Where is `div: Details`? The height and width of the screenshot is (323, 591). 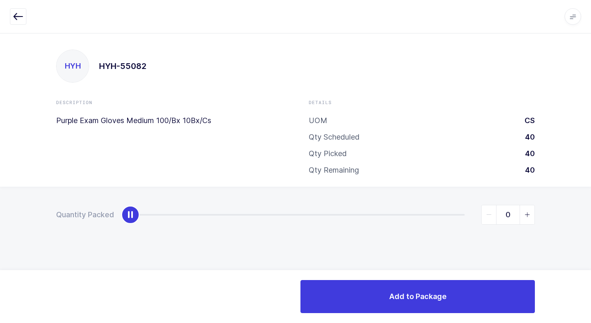 div: Details is located at coordinates (422, 102).